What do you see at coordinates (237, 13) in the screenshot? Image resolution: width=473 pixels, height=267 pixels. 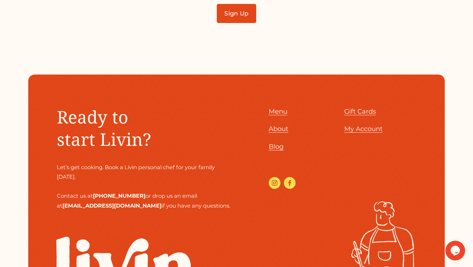 I see `a: Sign Up` at bounding box center [237, 13].